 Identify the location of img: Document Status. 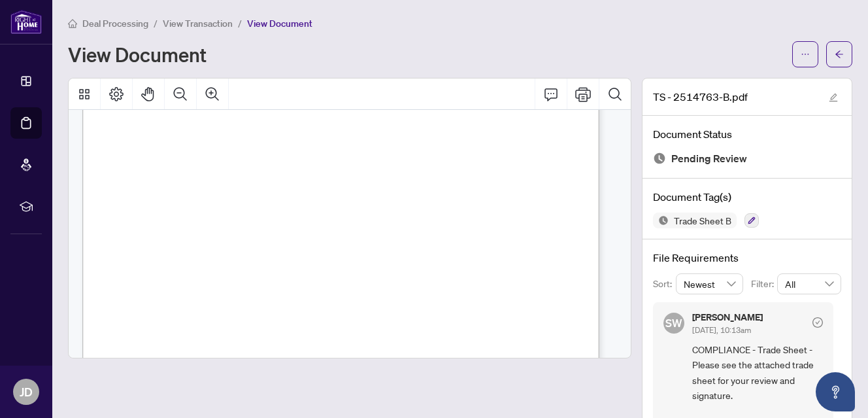
(660, 158).